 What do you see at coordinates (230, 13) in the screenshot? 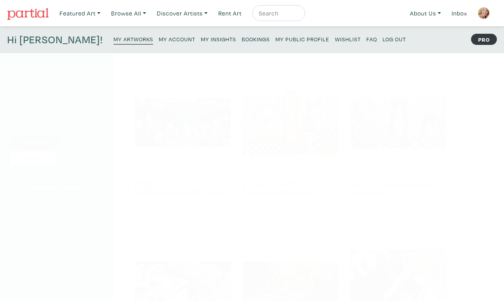
I see `a: Rent Art` at bounding box center [230, 13].